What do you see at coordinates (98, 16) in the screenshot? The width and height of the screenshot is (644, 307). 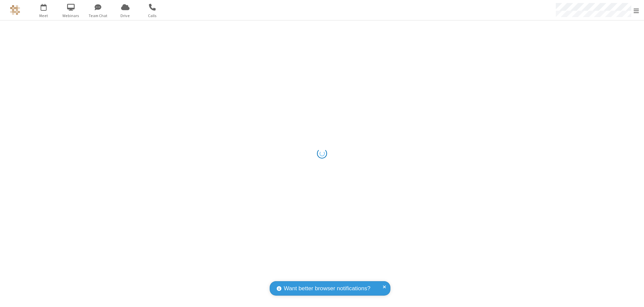 I see `span: Team Chat` at bounding box center [98, 16].